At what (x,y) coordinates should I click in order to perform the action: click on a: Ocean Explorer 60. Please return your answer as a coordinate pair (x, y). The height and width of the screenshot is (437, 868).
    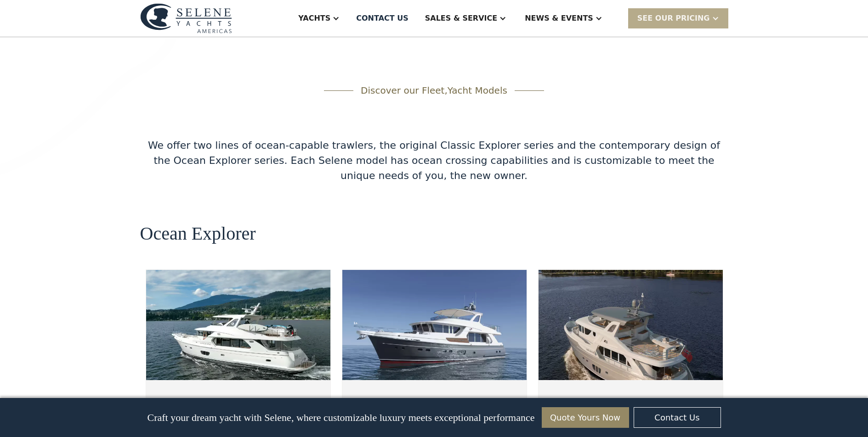
    Looking at the image, I should click on (238, 404).